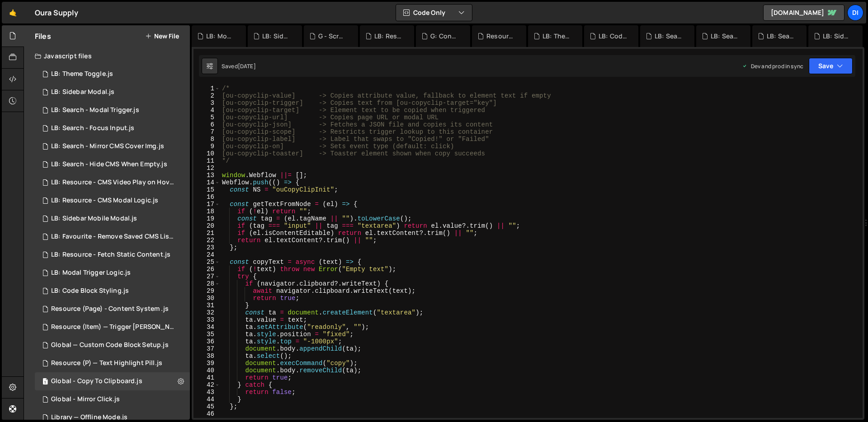 This screenshot has width=868, height=422. What do you see at coordinates (855, 13) in the screenshot?
I see `div: Di` at bounding box center [855, 13].